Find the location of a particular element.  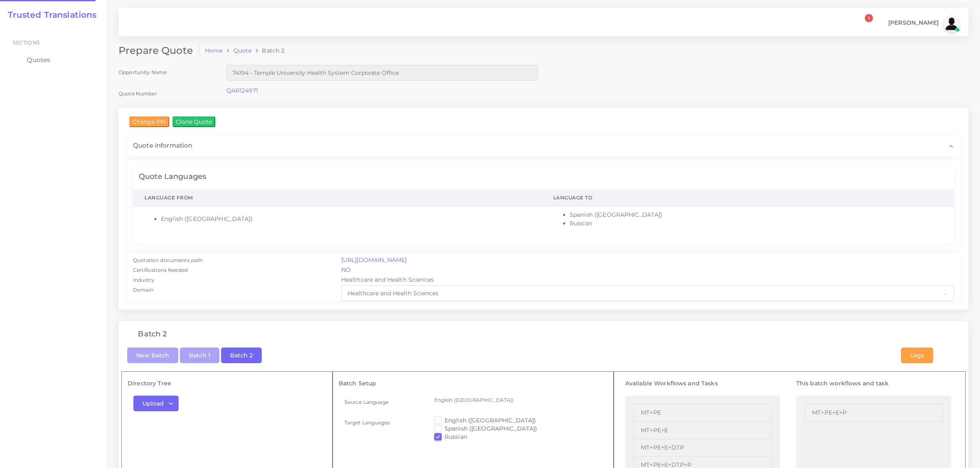

h2: Prepare Quote is located at coordinates (159, 51).